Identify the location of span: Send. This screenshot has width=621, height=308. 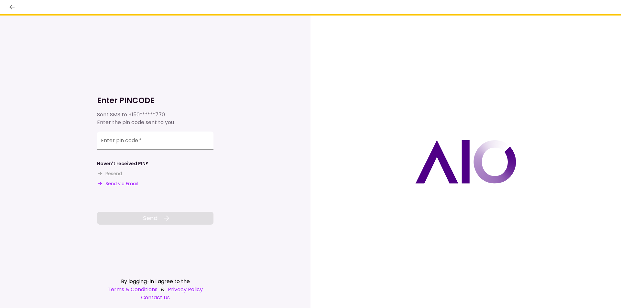
(150, 218).